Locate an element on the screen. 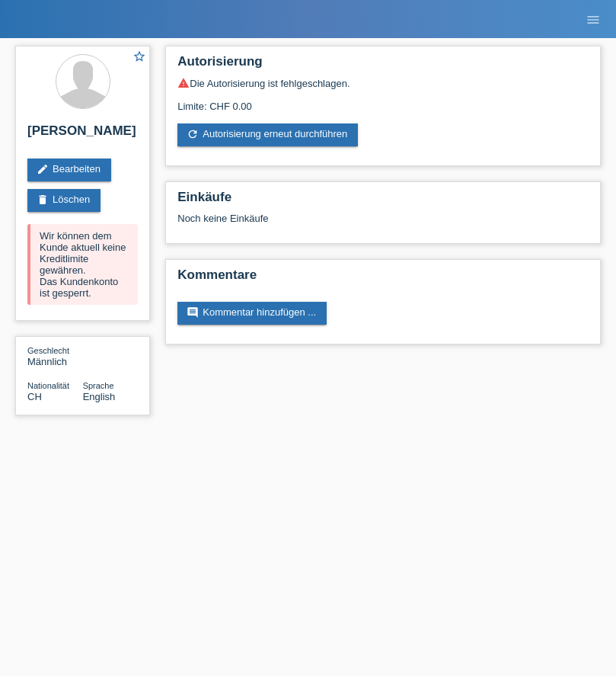 This screenshot has width=616, height=676. span: Schweiz is located at coordinates (34, 396).